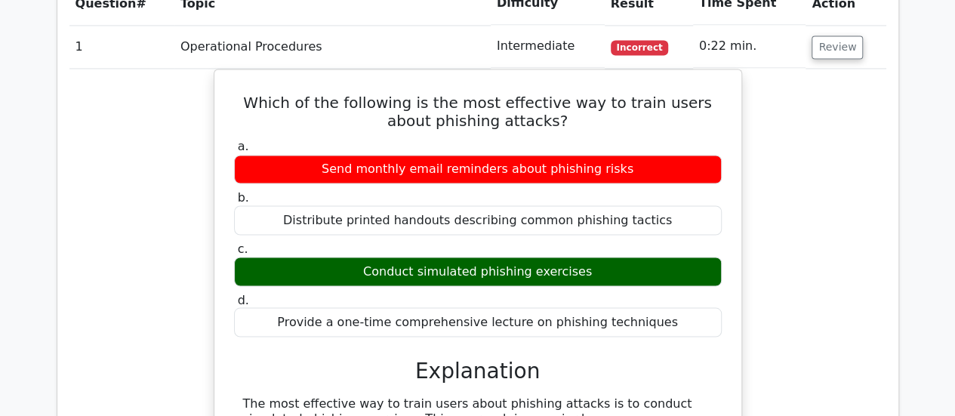 The height and width of the screenshot is (416, 955). I want to click on td: 0:22 min., so click(750, 46).